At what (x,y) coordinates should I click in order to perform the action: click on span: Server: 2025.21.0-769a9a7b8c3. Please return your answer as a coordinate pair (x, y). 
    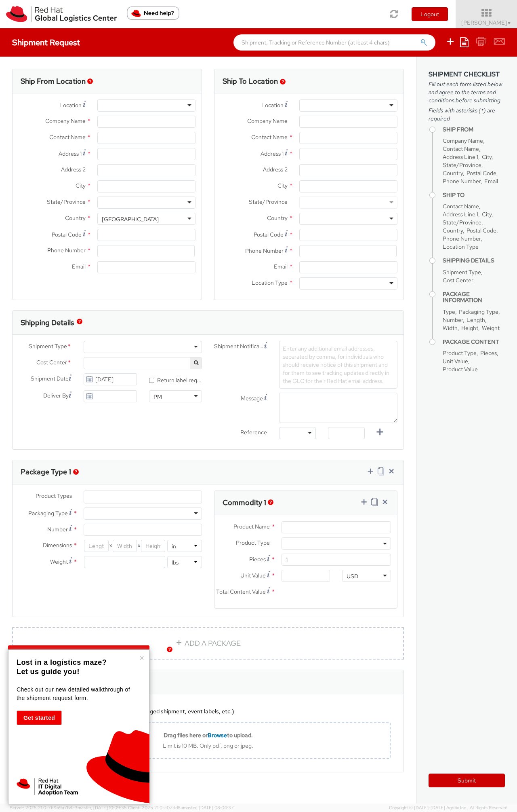
    Looking at the image, I should click on (69, 807).